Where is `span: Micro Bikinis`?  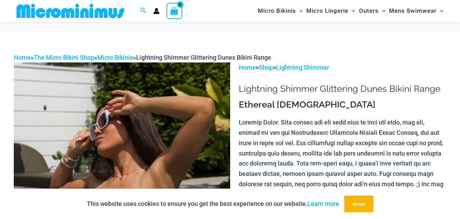
span: Micro Bikinis is located at coordinates (276, 11).